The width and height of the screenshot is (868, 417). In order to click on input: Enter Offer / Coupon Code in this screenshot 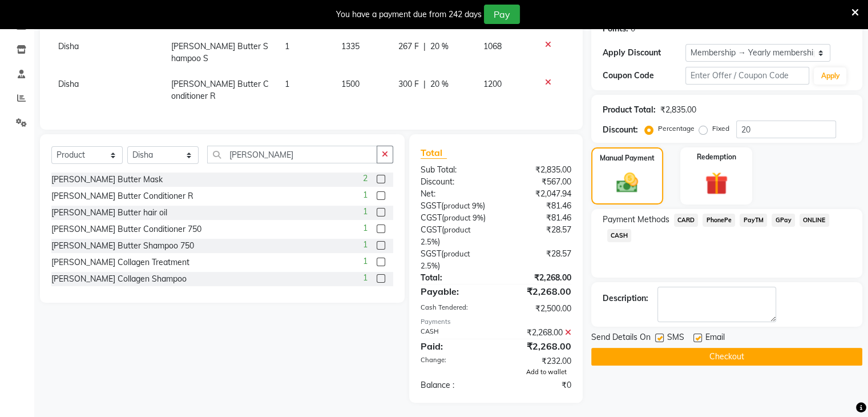, I will do `click(748, 75)`.